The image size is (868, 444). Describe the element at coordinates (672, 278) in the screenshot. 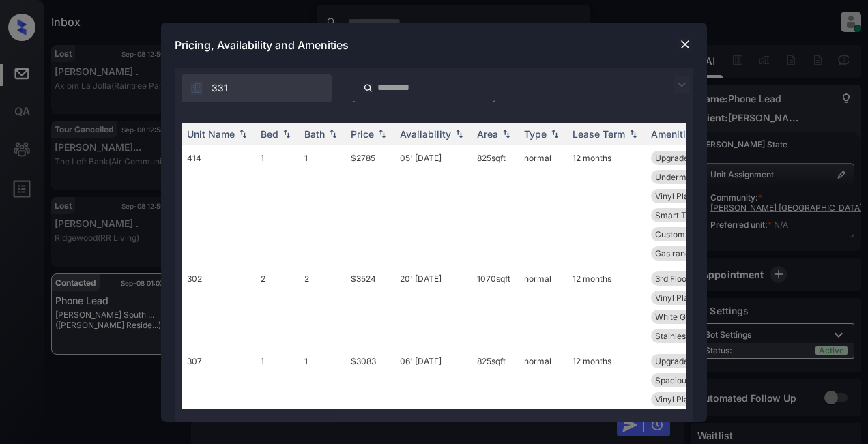

I see `span: 3rd Floor` at that location.